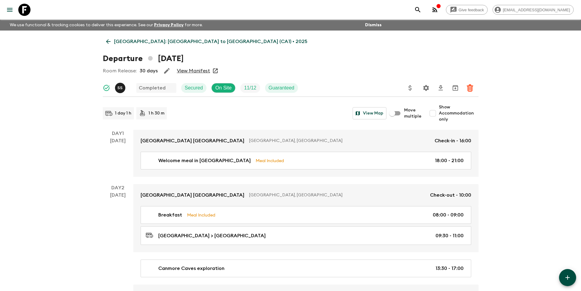 This screenshot has width=581, height=291. What do you see at coordinates (470, 88) in the screenshot?
I see `button: Delete` at bounding box center [470, 88].